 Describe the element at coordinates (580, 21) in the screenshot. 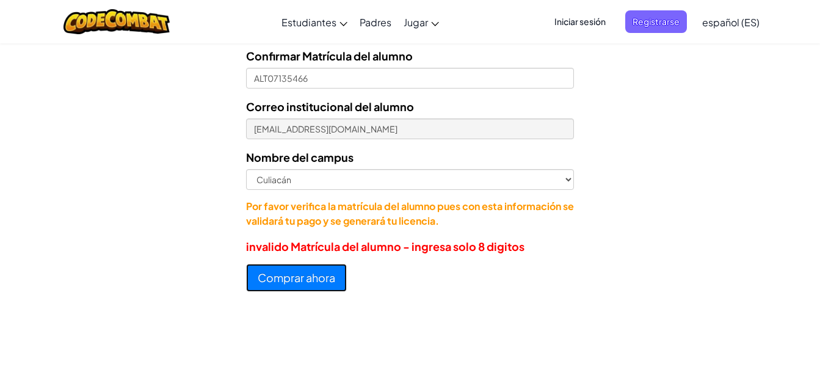

I see `button: Iniciar sesión` at that location.